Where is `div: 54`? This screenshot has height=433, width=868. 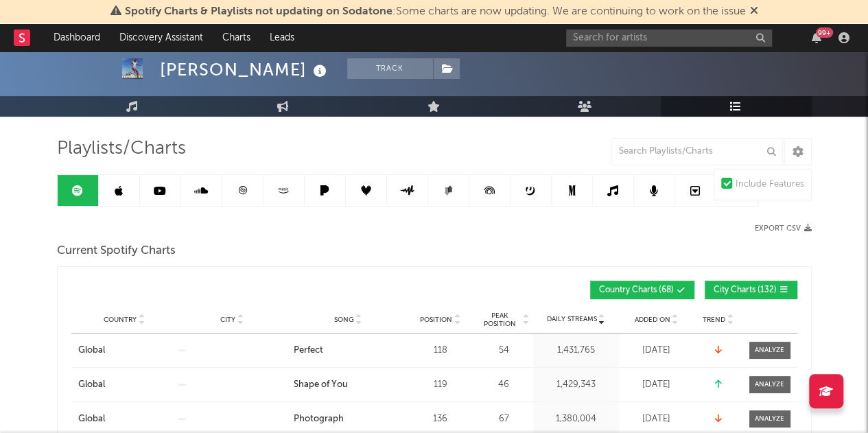
div: 54 is located at coordinates (504, 351).